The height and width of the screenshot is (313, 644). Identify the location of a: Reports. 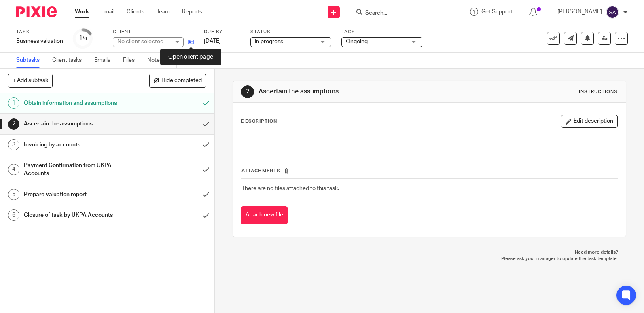
(192, 12).